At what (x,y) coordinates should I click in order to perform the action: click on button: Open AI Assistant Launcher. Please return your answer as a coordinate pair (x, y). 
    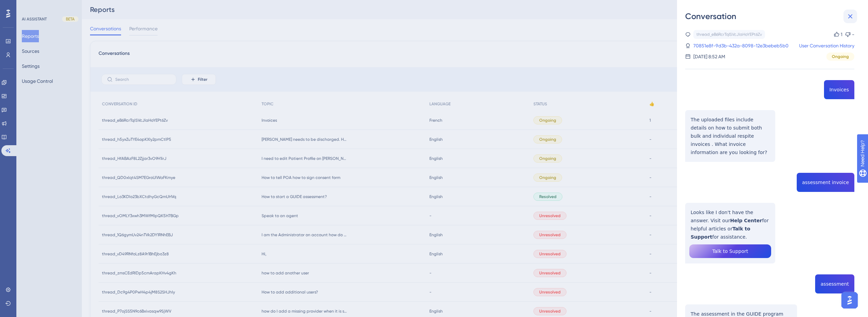
    Looking at the image, I should click on (10, 10).